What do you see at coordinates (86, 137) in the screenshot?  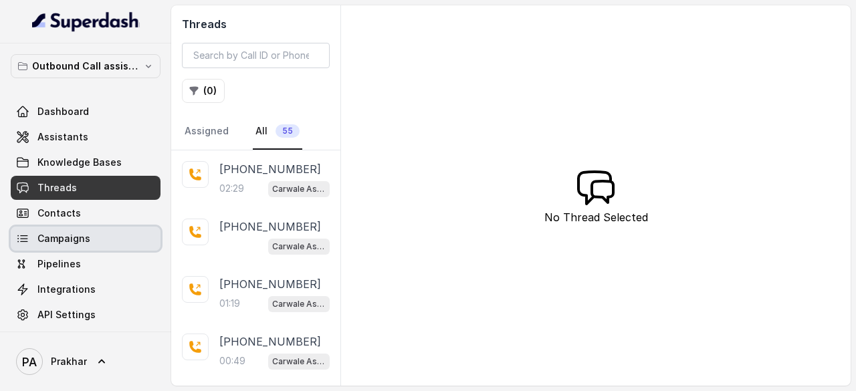 I see `a: Assistants` at bounding box center [86, 137].